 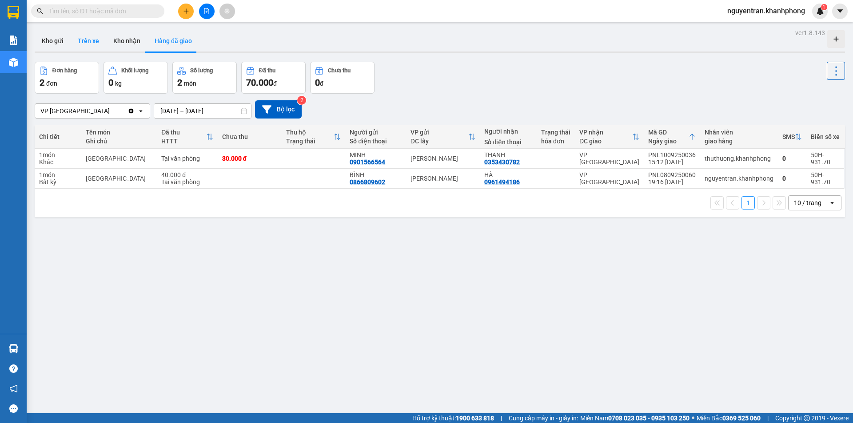 What do you see at coordinates (58, 162) in the screenshot?
I see `div: Khác` at bounding box center [58, 162].